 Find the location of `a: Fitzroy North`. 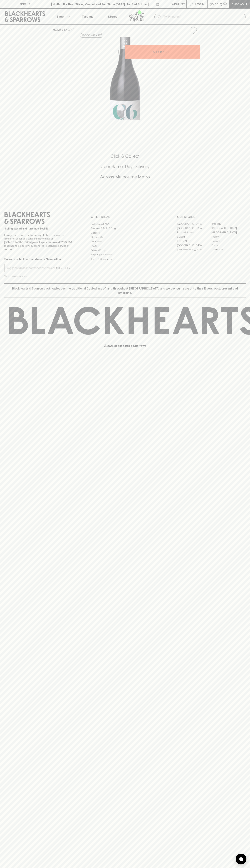

a: Fitzroy North is located at coordinates (194, 241).